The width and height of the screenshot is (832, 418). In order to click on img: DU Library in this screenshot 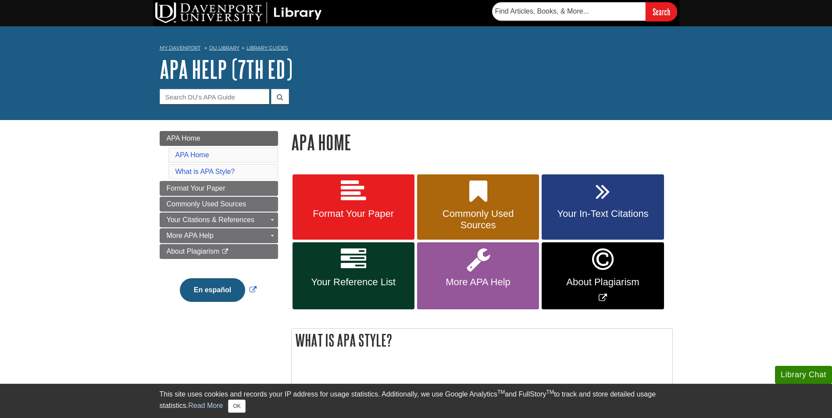, I will do `click(238, 13)`.